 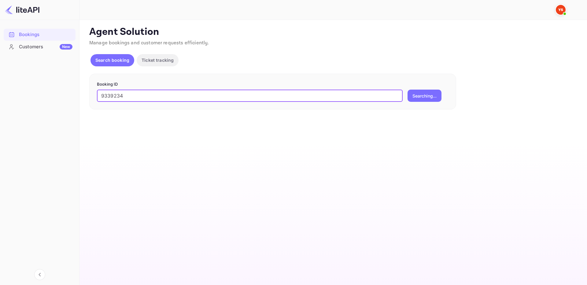 What do you see at coordinates (560, 10) in the screenshot?
I see `img: Yandex Support` at bounding box center [560, 10].